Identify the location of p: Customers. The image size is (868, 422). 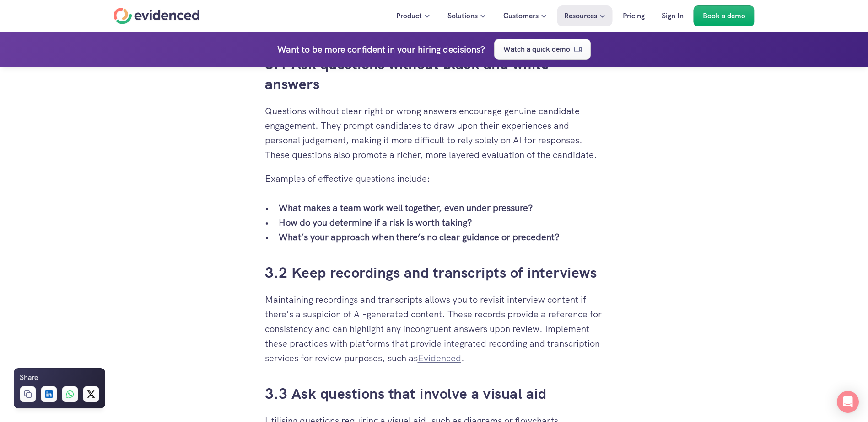
(521, 16).